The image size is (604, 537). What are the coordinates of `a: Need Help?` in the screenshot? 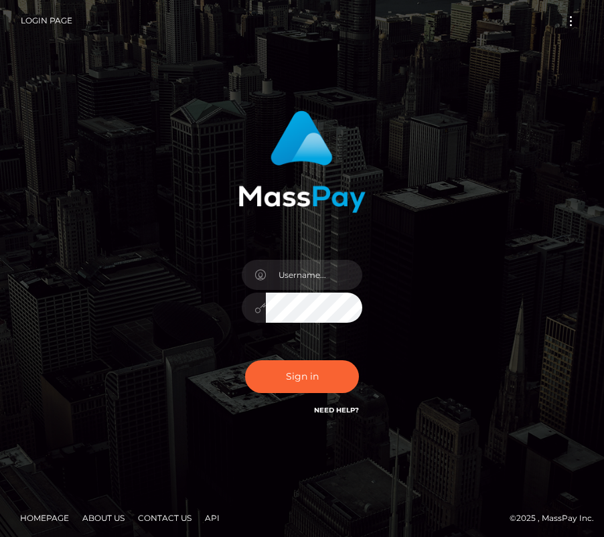 It's located at (336, 410).